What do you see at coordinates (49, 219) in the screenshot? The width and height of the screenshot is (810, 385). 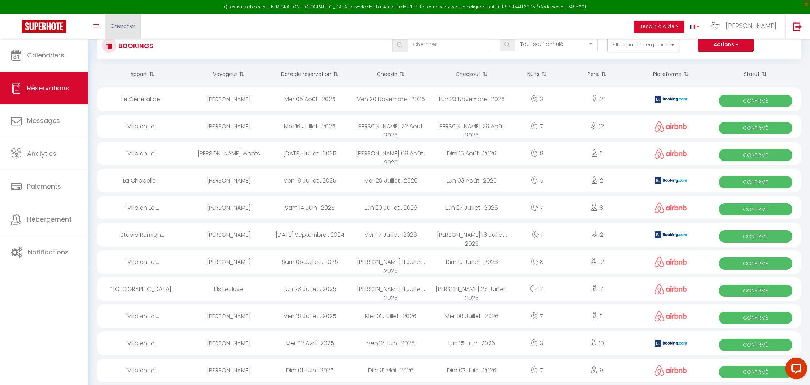 I see `span: Hébergement` at bounding box center [49, 219].